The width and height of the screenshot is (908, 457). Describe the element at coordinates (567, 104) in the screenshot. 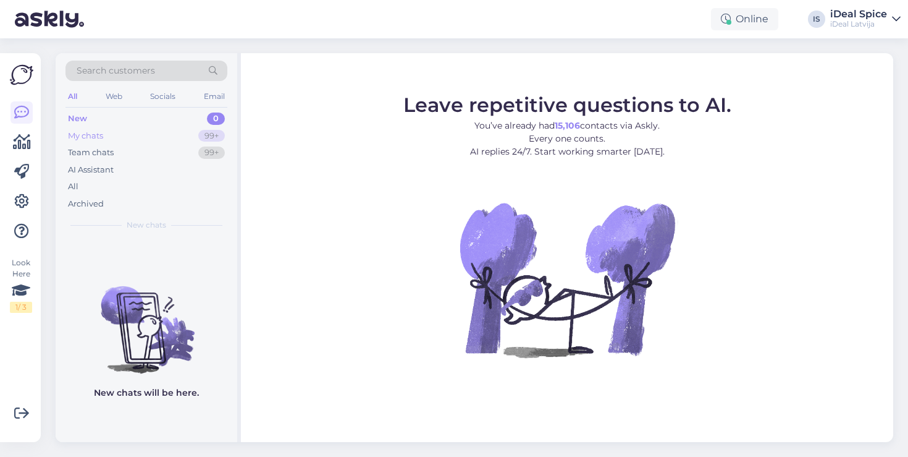

I see `span: Leave repetitive questions to AI.` at that location.